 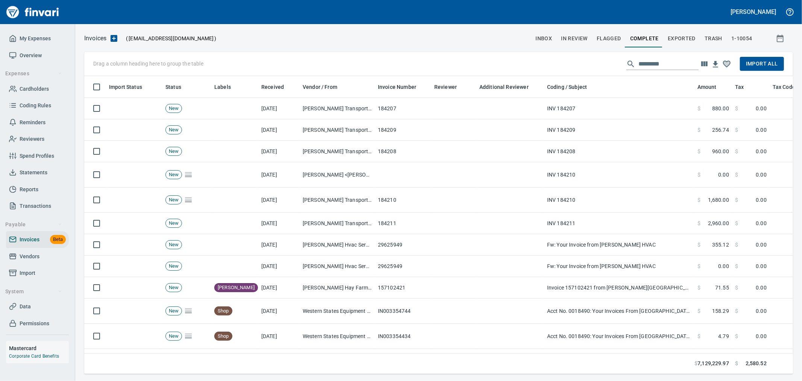 What do you see at coordinates (223, 311) in the screenshot?
I see `span: Shop` at bounding box center [223, 311].